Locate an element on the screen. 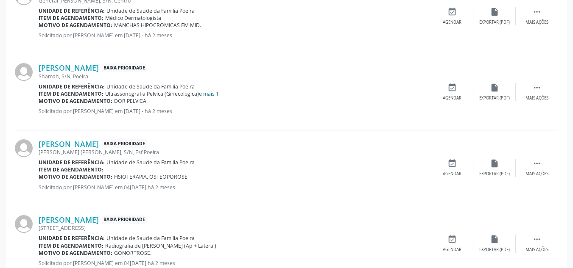  span: Ultrassonografia Pelvica (Ginecologica) is located at coordinates (162, 94).